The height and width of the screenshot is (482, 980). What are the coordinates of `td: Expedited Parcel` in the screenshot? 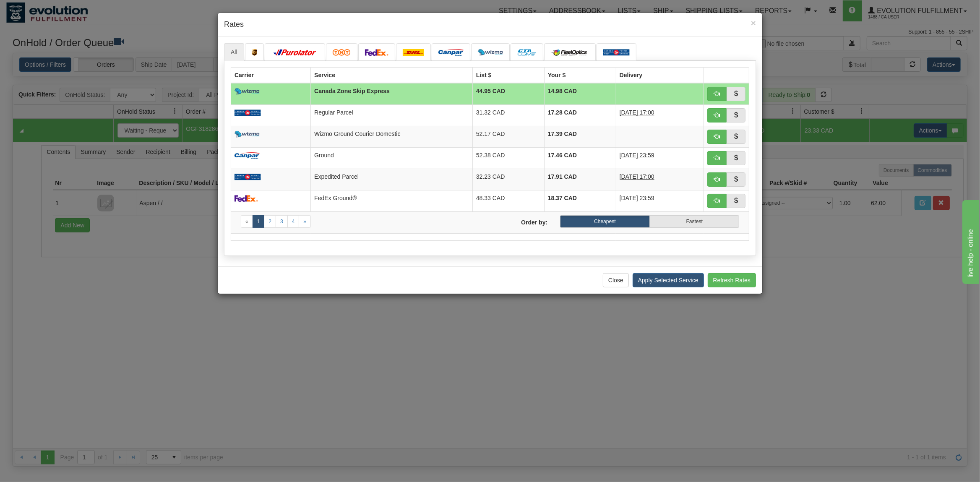 It's located at (392, 179).